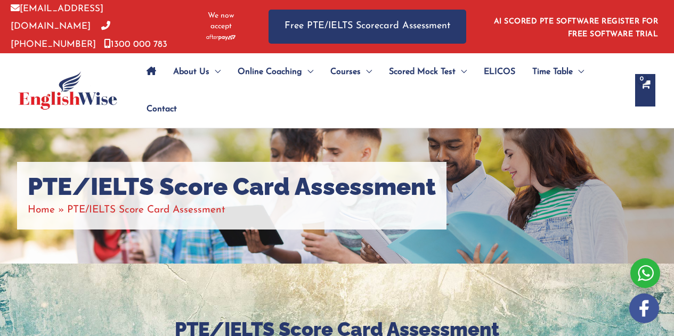 This screenshot has height=336, width=674. Describe the element at coordinates (220, 37) in the screenshot. I see `img: Afterpay-Logo` at that location.